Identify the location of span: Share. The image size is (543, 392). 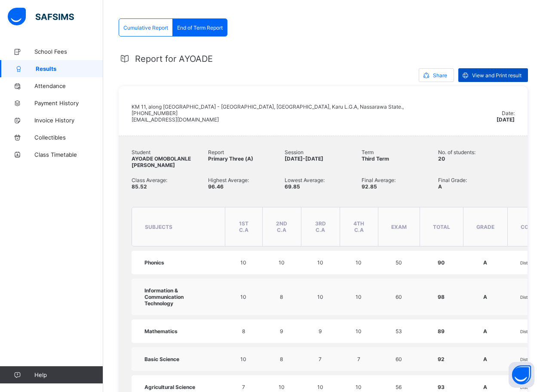
(440, 75).